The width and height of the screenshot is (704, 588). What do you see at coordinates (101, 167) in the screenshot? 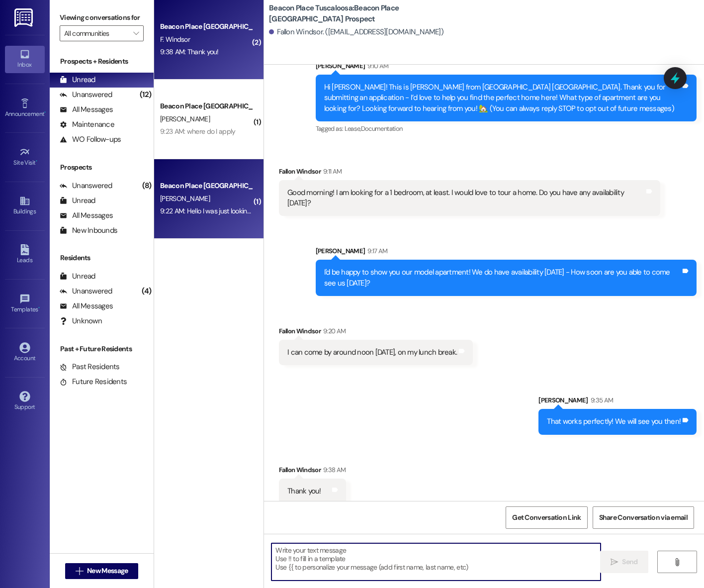
I see `div: Prospects` at bounding box center [101, 167].